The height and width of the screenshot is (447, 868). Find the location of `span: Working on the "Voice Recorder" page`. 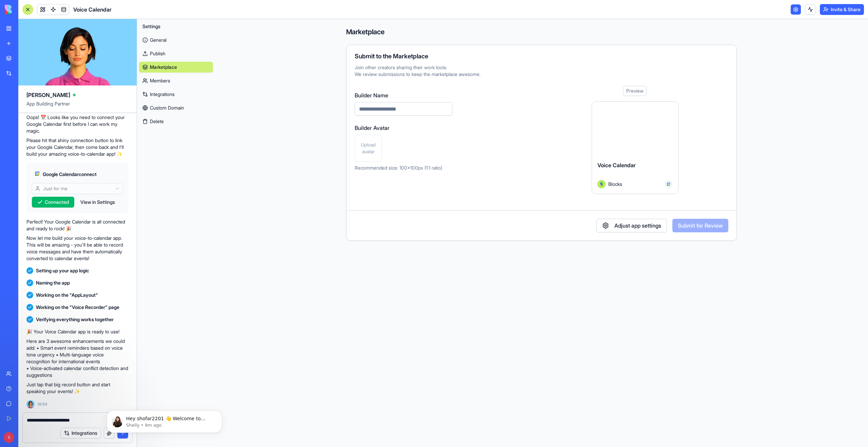

span: Working on the "Voice Recorder" page is located at coordinates (78, 307).